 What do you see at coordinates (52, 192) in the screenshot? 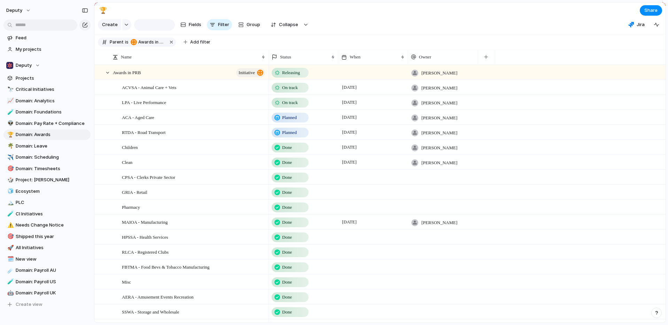
I see `span: Ecosystem` at bounding box center [52, 192].